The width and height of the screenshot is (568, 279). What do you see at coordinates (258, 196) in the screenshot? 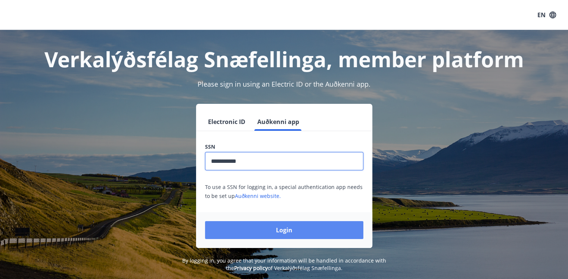
I see `a: Auðkenni website.` at bounding box center [258, 196].